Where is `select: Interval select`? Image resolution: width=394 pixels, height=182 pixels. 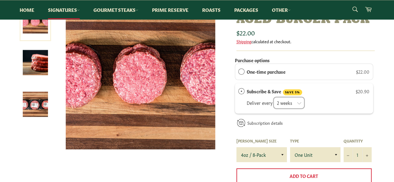
select: Interval select is located at coordinates (289, 103).